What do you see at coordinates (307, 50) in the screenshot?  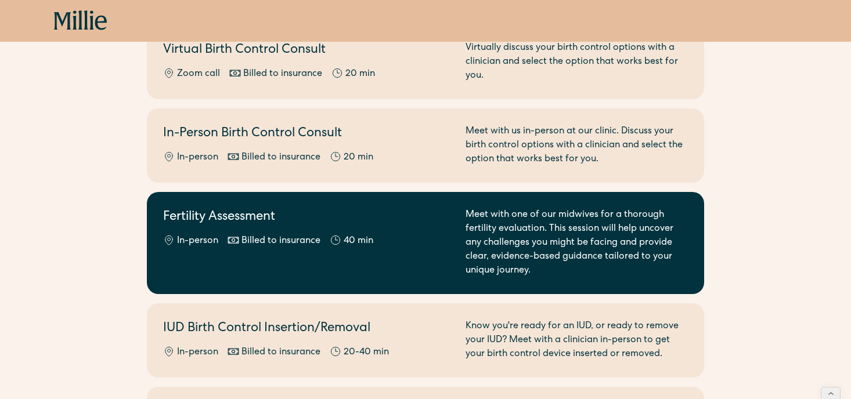 I see `h2: Virtual Birth Control Consult` at bounding box center [307, 50].